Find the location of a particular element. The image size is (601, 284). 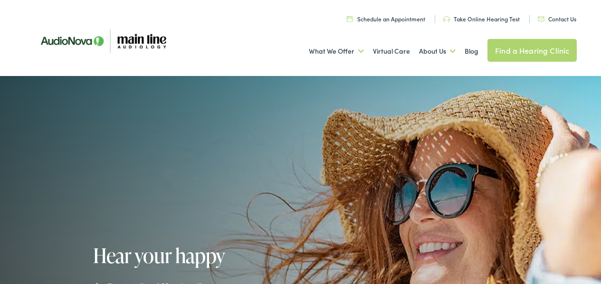

a: Take Online Hearing Test is located at coordinates (482, 19).